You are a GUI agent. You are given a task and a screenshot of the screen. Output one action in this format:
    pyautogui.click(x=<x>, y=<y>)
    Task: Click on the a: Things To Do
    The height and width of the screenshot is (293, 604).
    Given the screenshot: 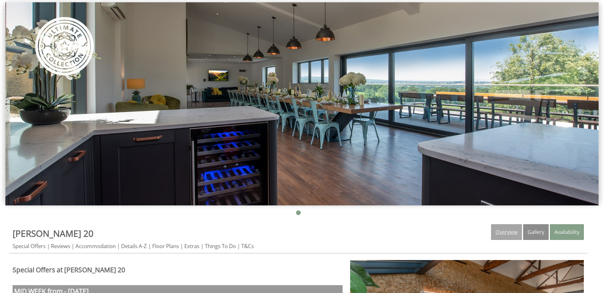 What is the action you would take?
    pyautogui.click(x=220, y=246)
    